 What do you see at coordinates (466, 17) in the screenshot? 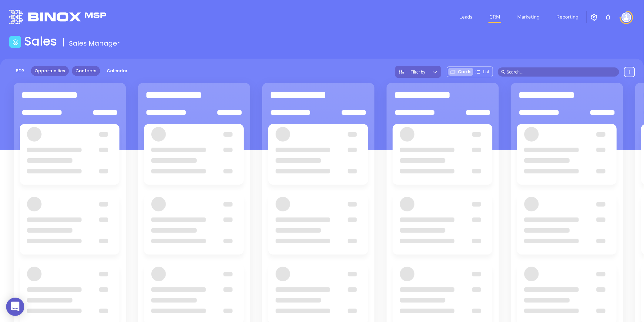
I see `a: Leads` at bounding box center [466, 17].